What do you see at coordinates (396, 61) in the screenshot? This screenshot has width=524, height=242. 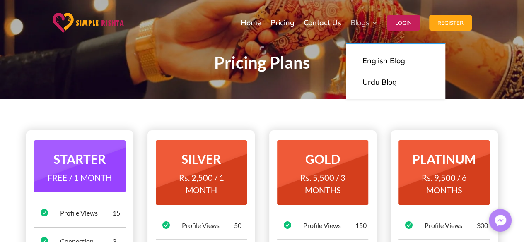 I see `p: English Blog` at bounding box center [396, 61].